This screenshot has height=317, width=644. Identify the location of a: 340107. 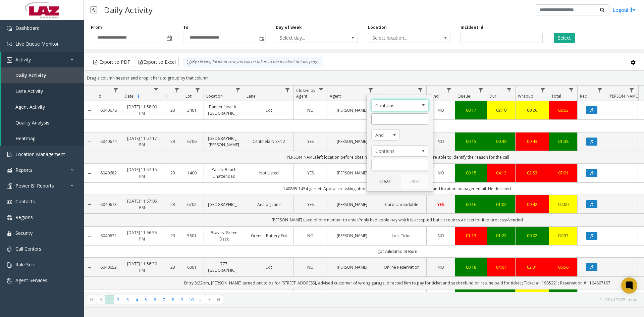
(193, 110).